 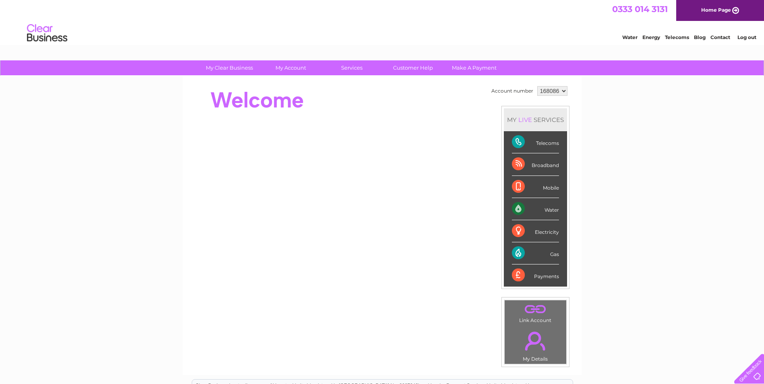 I want to click on div: Broadband, so click(x=535, y=164).